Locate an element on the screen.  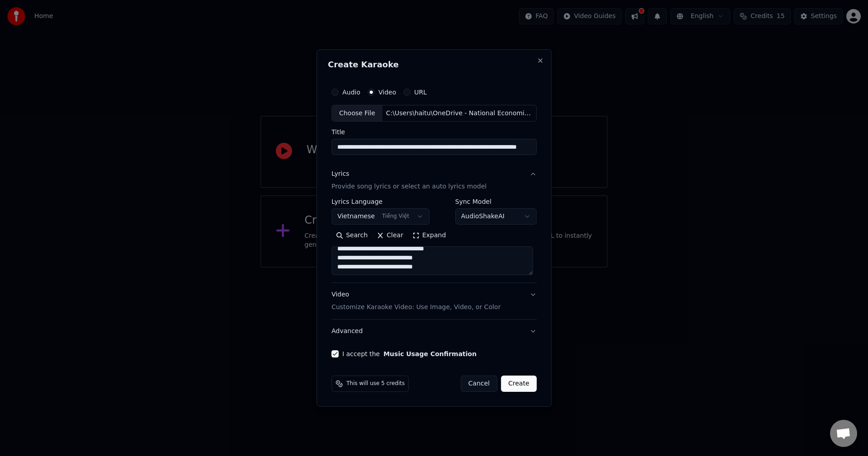
label: Sync Model is located at coordinates (496, 202).